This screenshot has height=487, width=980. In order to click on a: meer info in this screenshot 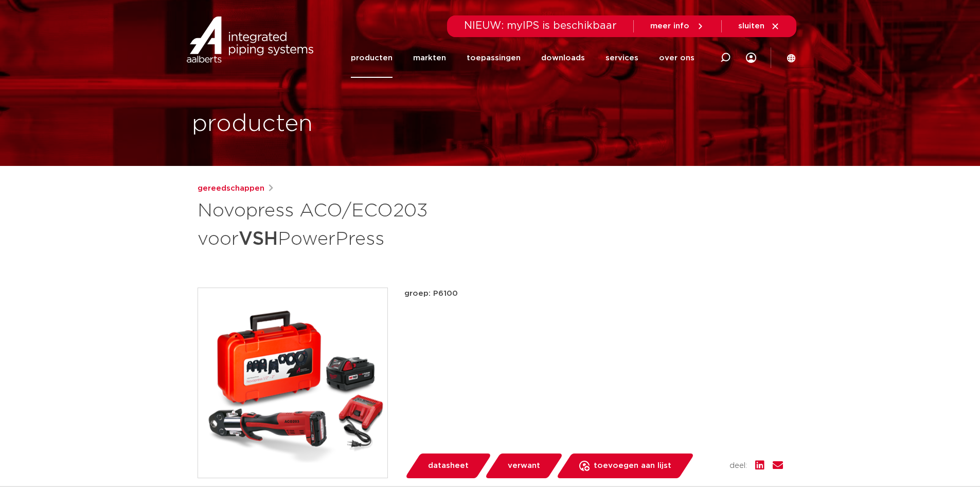, I will do `click(678, 27)`.